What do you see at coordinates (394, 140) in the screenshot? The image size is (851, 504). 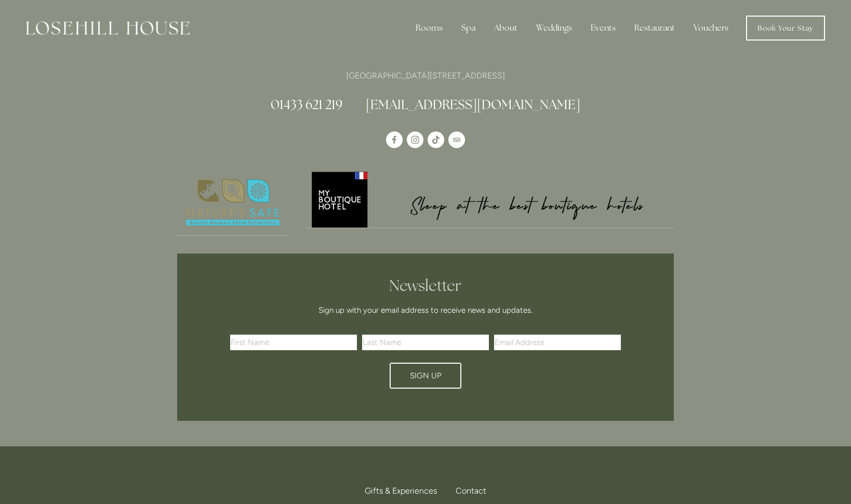 I see `a: Losehill House Hotel & Spa` at bounding box center [394, 140].